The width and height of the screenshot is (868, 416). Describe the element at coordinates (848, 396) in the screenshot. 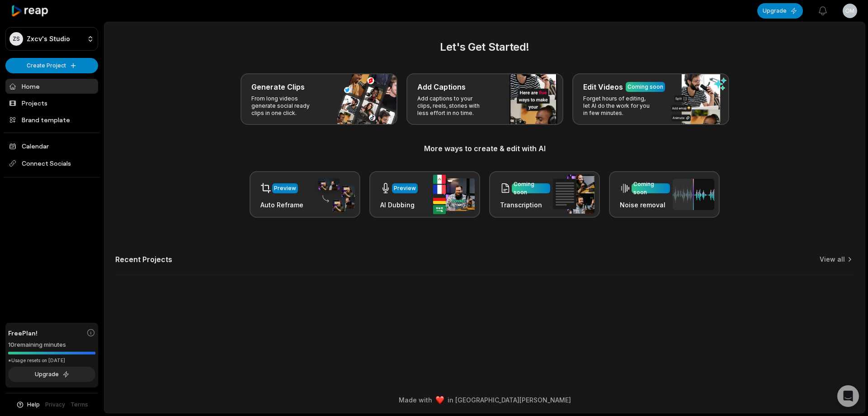

I see `div: Open Intercom Messenger` at that location.